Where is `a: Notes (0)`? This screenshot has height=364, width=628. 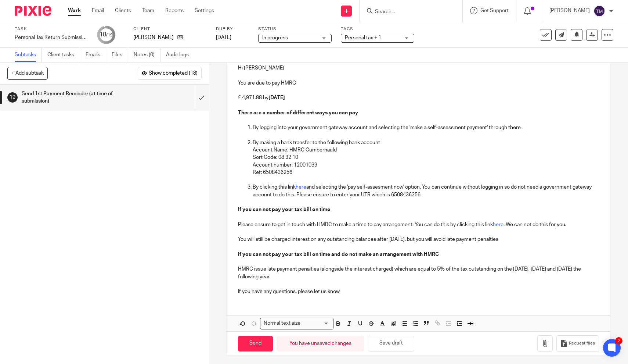 a: Notes (0) is located at coordinates (147, 55).